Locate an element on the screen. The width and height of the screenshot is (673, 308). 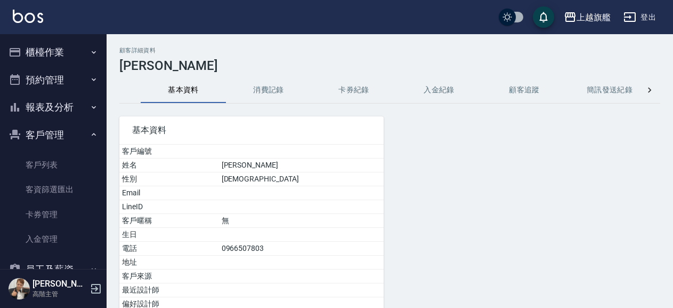
td: 生日 is located at coordinates (169, 235).